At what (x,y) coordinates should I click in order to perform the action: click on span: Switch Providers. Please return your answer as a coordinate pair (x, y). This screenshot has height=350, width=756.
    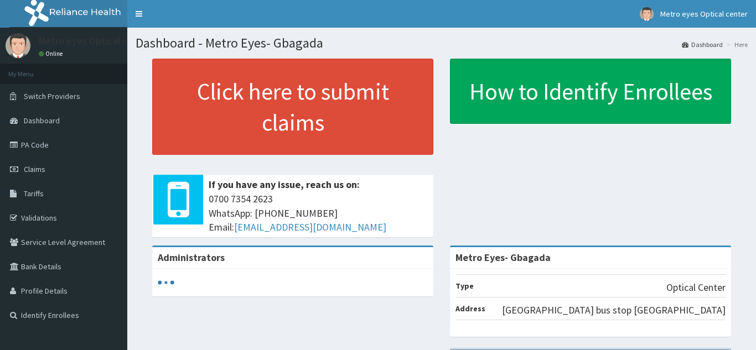
    Looking at the image, I should click on (52, 96).